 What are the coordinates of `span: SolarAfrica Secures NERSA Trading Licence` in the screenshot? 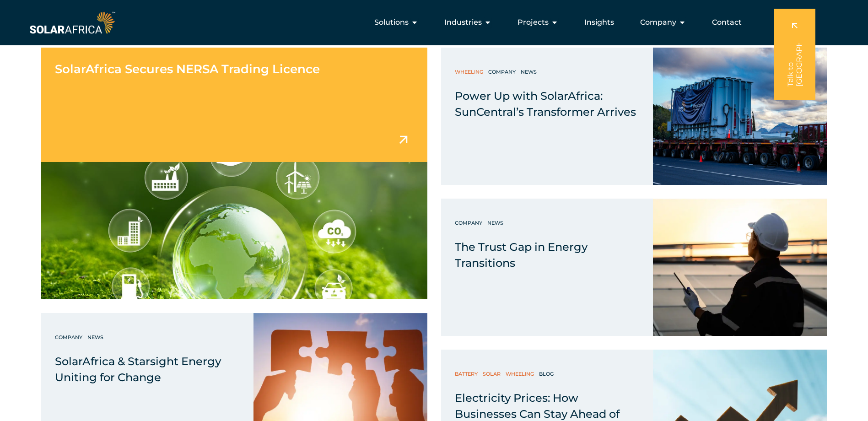 It's located at (187, 69).